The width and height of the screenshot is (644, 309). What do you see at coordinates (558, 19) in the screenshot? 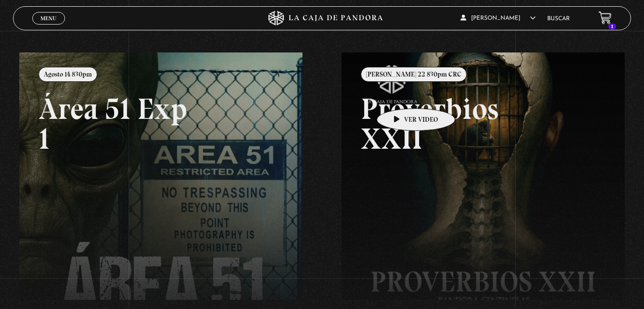
I see `a: Buscar` at bounding box center [558, 19].